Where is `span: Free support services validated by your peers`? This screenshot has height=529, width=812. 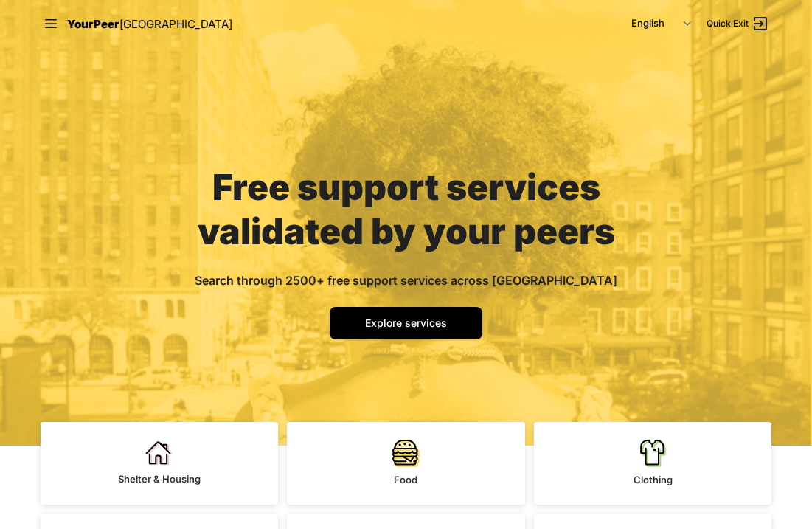
span: Free support services validated by your peers is located at coordinates (407, 209).